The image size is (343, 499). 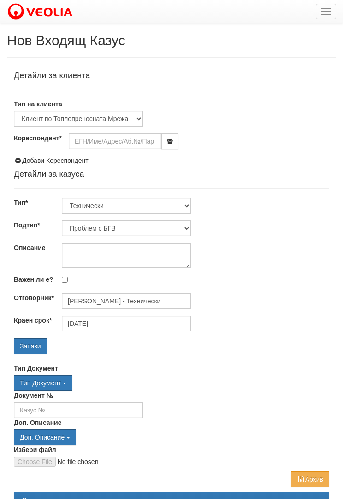 What do you see at coordinates (310, 480) in the screenshot?
I see `button: Архив` at bounding box center [310, 480].